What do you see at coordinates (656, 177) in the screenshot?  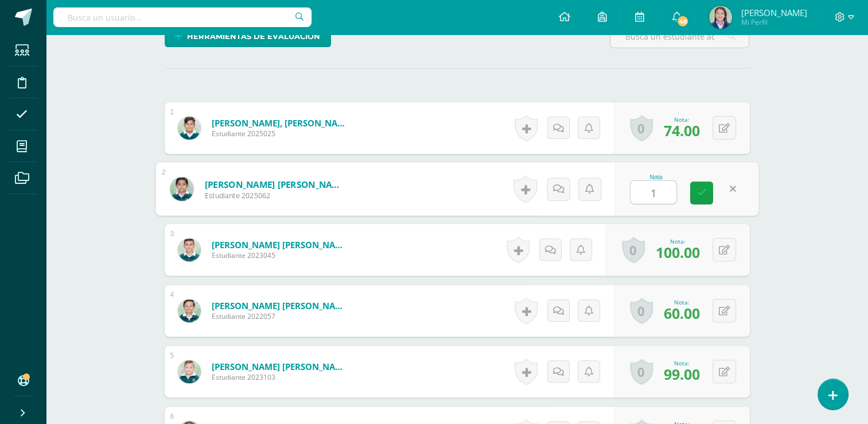 I see `div: Nota` at bounding box center [656, 177].